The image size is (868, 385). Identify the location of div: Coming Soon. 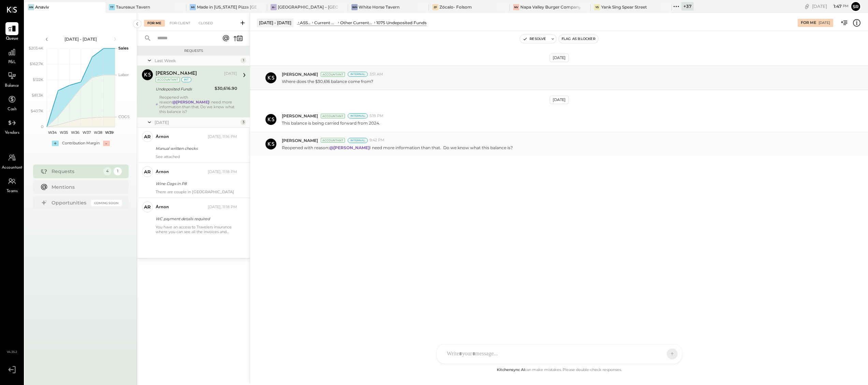
(107, 203).